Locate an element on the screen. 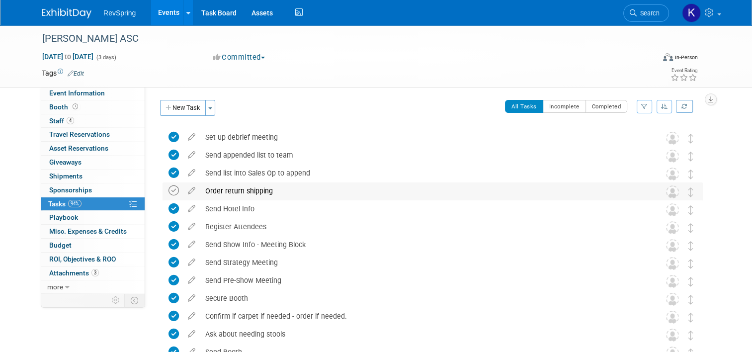 This screenshot has width=752, height=352. td: Tags is located at coordinates (63, 73).